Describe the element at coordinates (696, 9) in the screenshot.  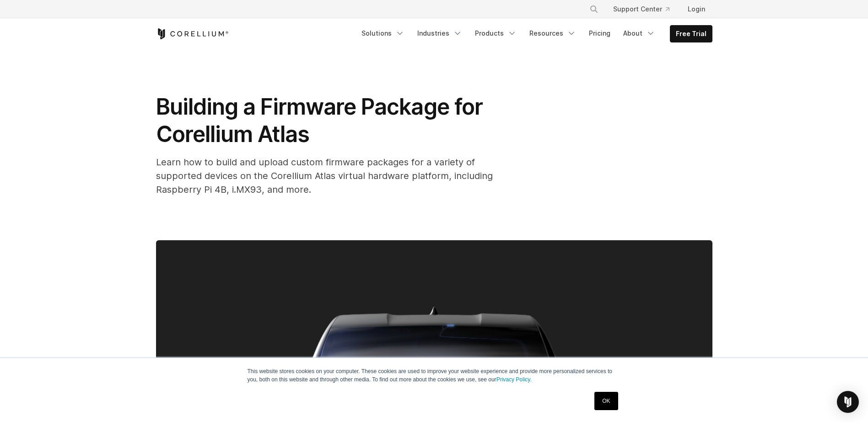
I see `a: Login` at that location.